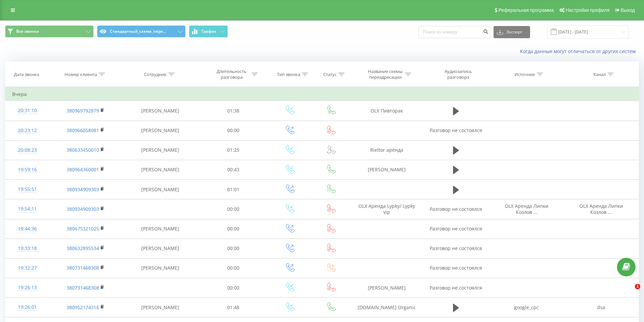  What do you see at coordinates (580, 51) in the screenshot?
I see `a: Когда данные могут отличаться от других систем` at bounding box center [580, 51].